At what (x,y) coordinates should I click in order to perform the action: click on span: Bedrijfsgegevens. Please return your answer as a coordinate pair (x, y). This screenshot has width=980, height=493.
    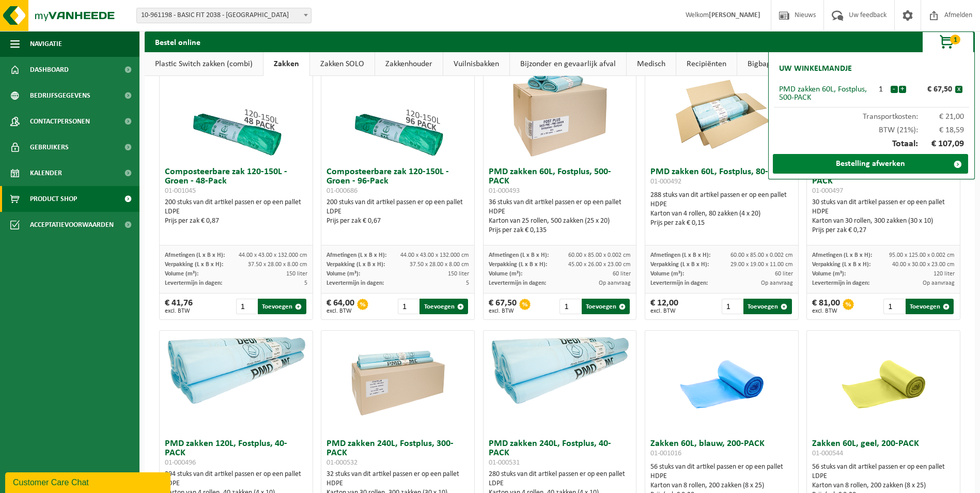
    Looking at the image, I should click on (60, 96).